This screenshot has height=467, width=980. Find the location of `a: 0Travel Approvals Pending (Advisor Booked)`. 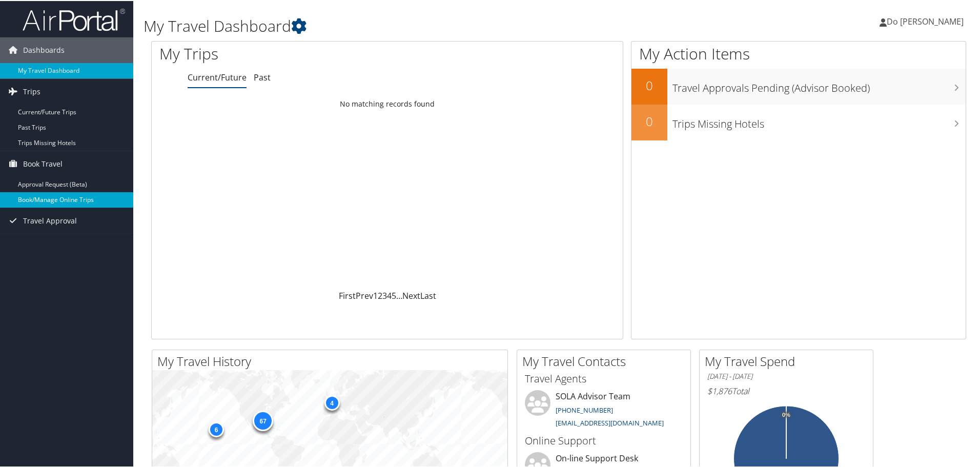

a: 0Travel Approvals Pending (Advisor Booked) is located at coordinates (798, 85).